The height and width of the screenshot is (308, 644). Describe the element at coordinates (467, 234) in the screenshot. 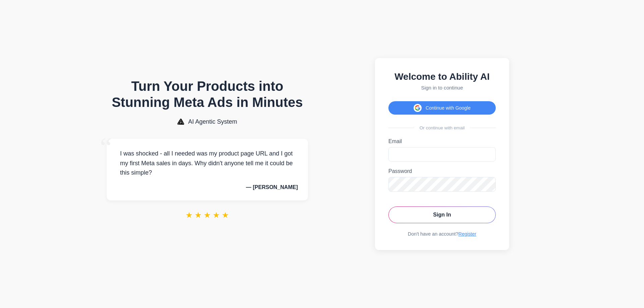

I see `a: Register` at that location.